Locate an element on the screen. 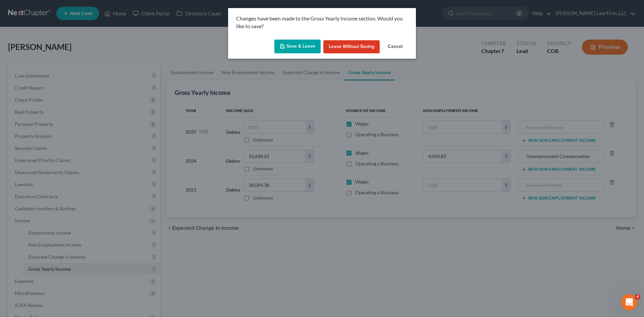  span: 4 is located at coordinates (638, 297).